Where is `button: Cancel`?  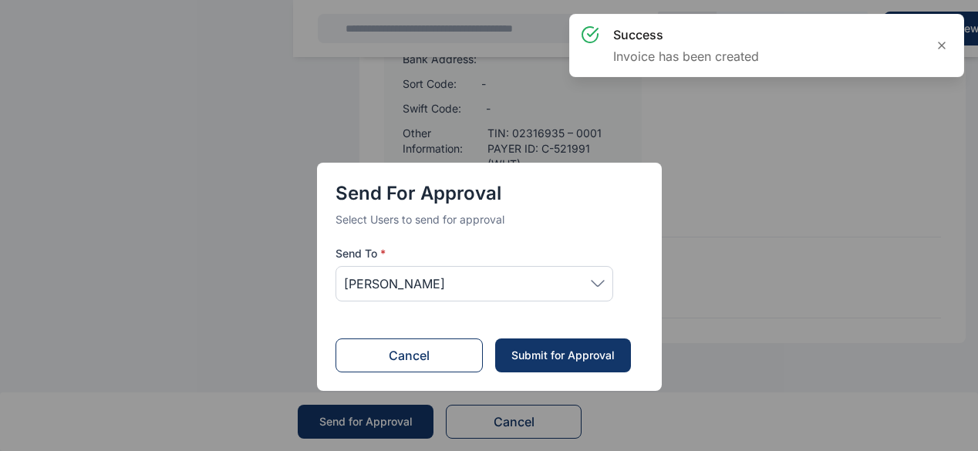 button: Cancel is located at coordinates (410, 356).